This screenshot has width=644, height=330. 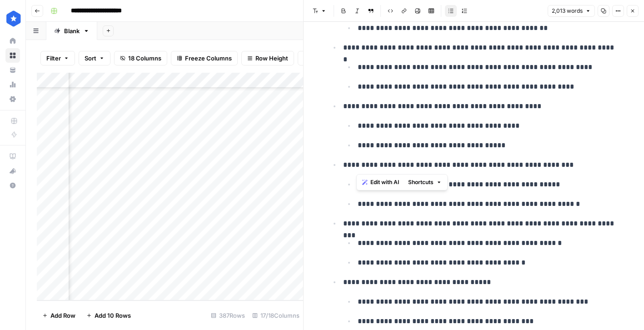 What do you see at coordinates (276, 316) in the screenshot?
I see `div: 17/18 Columns` at bounding box center [276, 316].